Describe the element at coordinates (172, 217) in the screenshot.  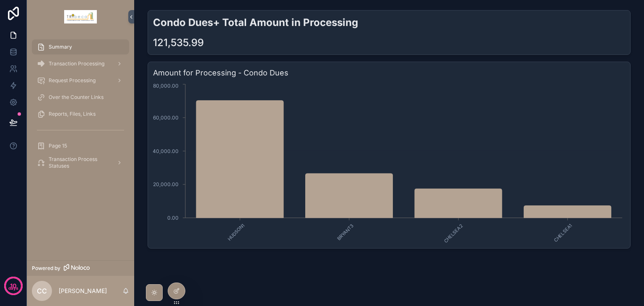
I see `tspan: 0.00` at that location.